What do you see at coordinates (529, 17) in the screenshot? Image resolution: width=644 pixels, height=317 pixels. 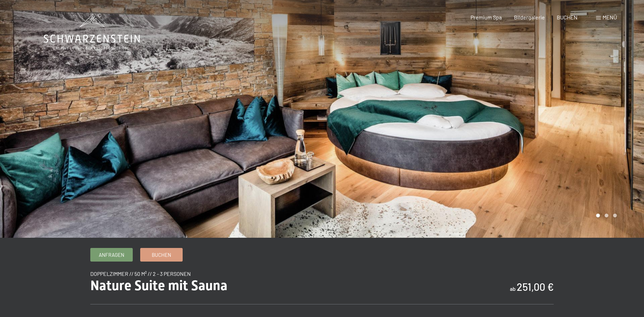 I see `span: Bildergalerie` at bounding box center [529, 17].